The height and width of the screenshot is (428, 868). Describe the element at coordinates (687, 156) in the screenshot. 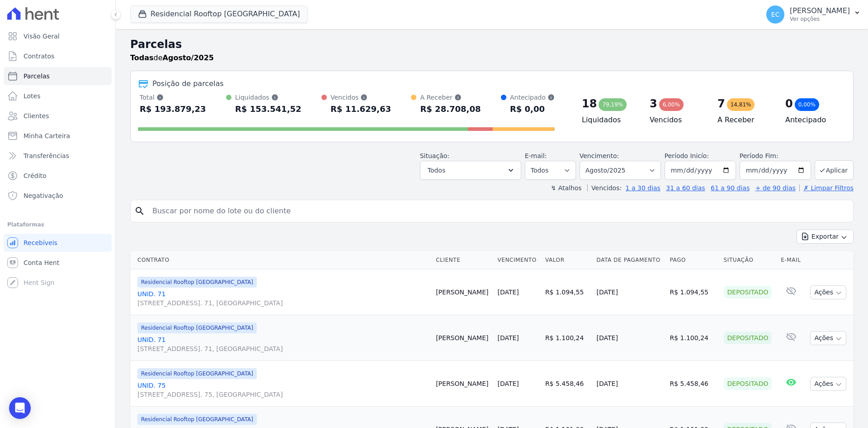

I see `label: Período Inicío:` at that location.